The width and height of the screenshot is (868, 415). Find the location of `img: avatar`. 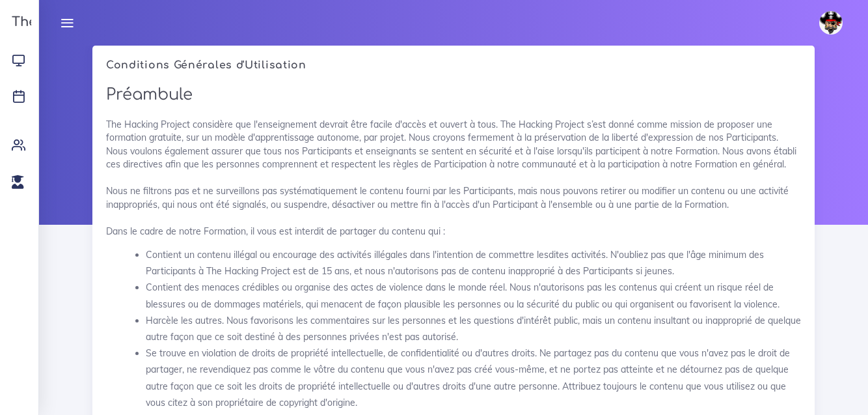

img: avatar is located at coordinates (831, 23).